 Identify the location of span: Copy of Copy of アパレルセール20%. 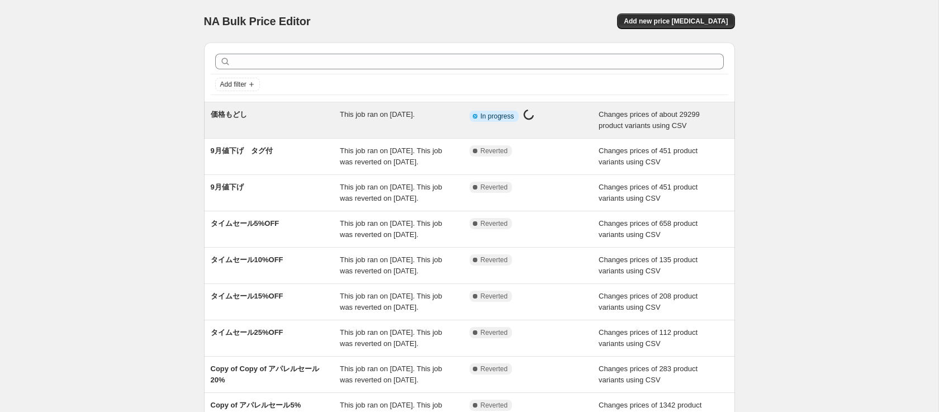
(265, 374).